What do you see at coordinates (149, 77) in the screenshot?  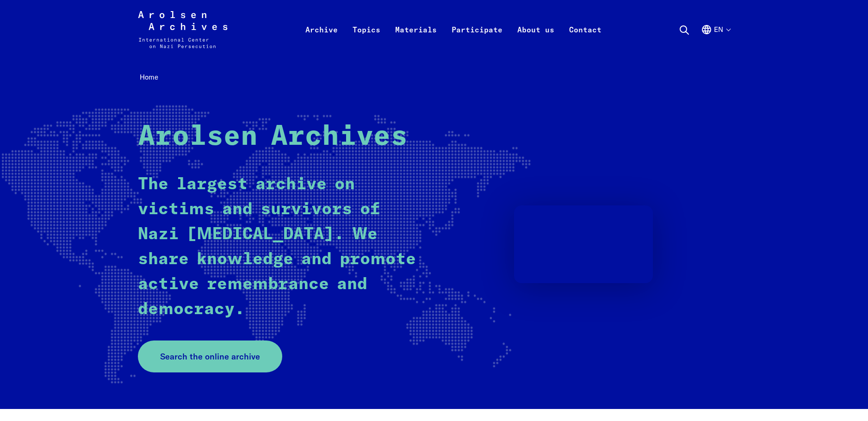 I see `span: Home` at bounding box center [149, 77].